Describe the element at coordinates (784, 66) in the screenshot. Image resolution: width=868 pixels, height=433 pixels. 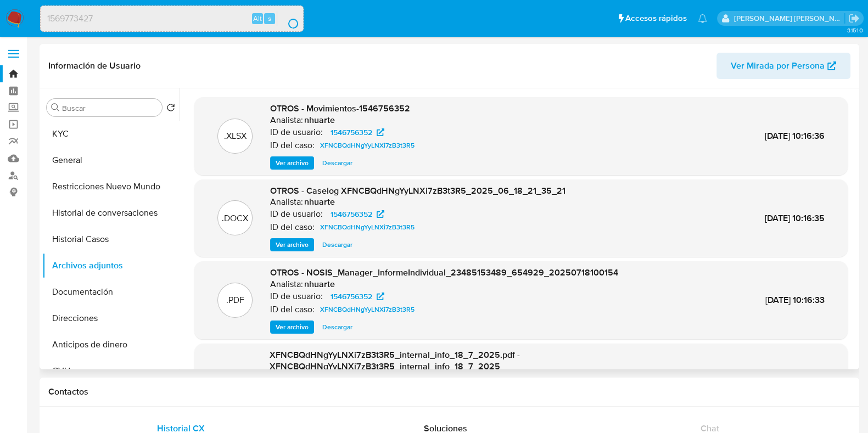
I see `button: Ver Mirada por Persona` at that location.